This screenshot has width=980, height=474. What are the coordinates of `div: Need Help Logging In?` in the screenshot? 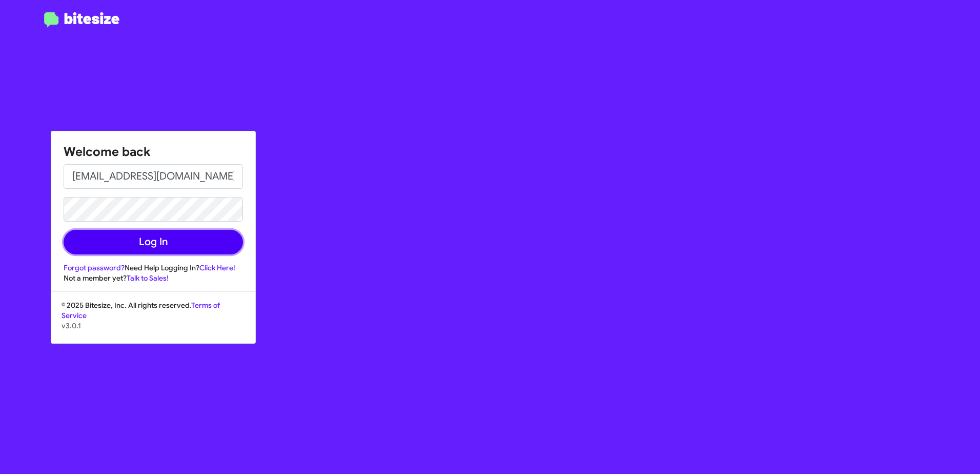 It's located at (153, 268).